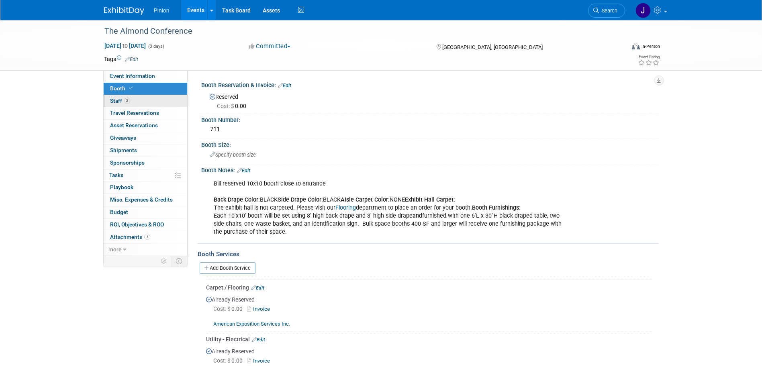 The height and width of the screenshot is (371, 762). What do you see at coordinates (237, 200) in the screenshot?
I see `b: Back Drape Color:` at bounding box center [237, 200].